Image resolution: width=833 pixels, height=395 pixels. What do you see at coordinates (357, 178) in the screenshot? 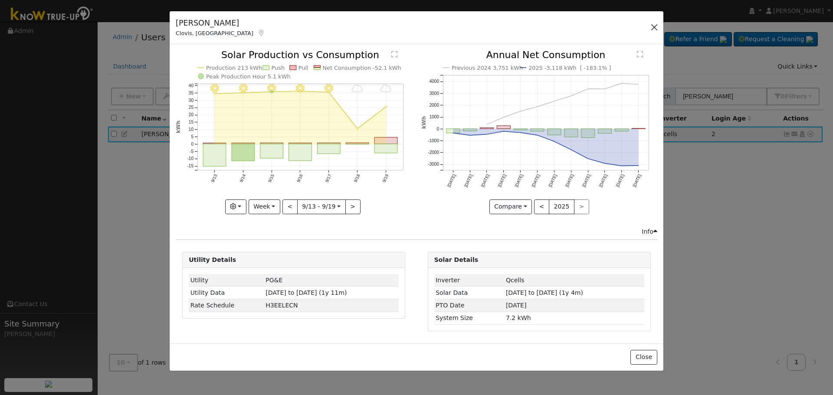
I see `text: 9/18` at bounding box center [357, 178].